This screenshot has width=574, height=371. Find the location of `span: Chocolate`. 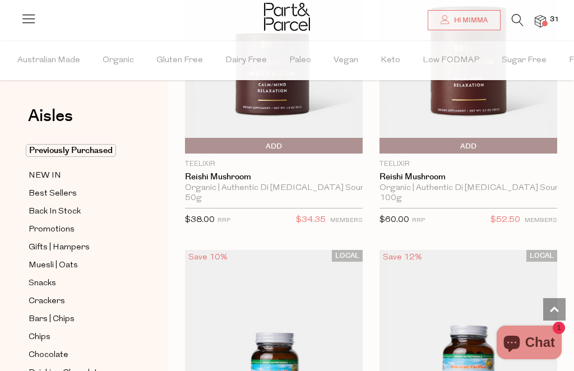

span: Chocolate is located at coordinates (48, 355).